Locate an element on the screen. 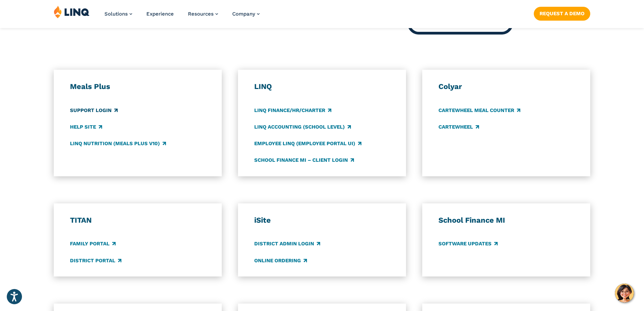  img: LINQ | K‑12 Software is located at coordinates (72, 12).